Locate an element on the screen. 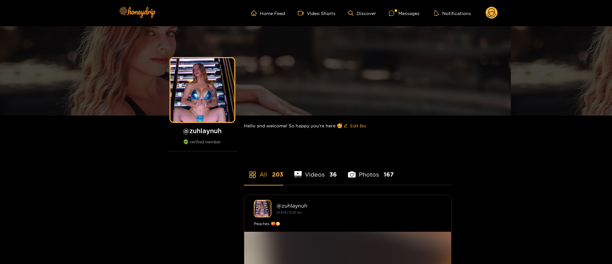 The image size is (612, 264). span: Edit Bio is located at coordinates (358, 126).